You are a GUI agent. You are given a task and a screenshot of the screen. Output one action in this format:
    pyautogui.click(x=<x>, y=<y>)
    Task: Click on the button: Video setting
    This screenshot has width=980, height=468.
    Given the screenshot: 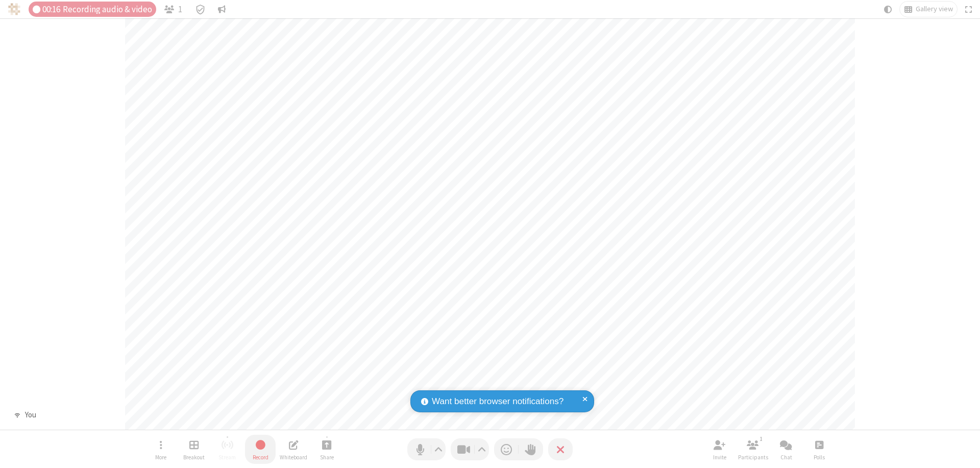 What is the action you would take?
    pyautogui.click(x=482, y=449)
    